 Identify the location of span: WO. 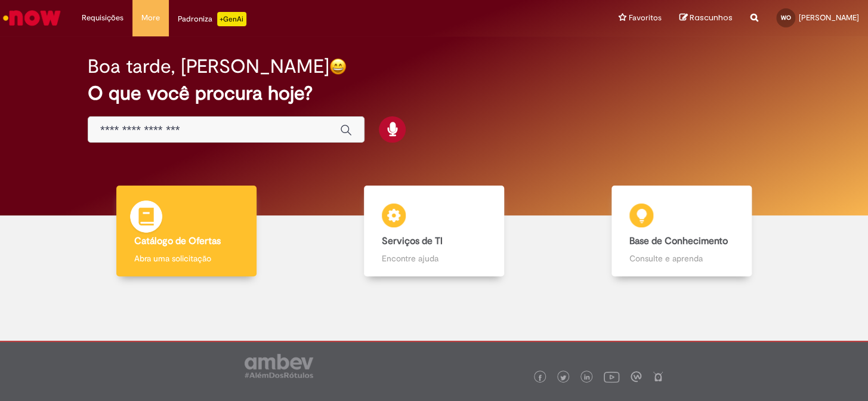
(786, 18).